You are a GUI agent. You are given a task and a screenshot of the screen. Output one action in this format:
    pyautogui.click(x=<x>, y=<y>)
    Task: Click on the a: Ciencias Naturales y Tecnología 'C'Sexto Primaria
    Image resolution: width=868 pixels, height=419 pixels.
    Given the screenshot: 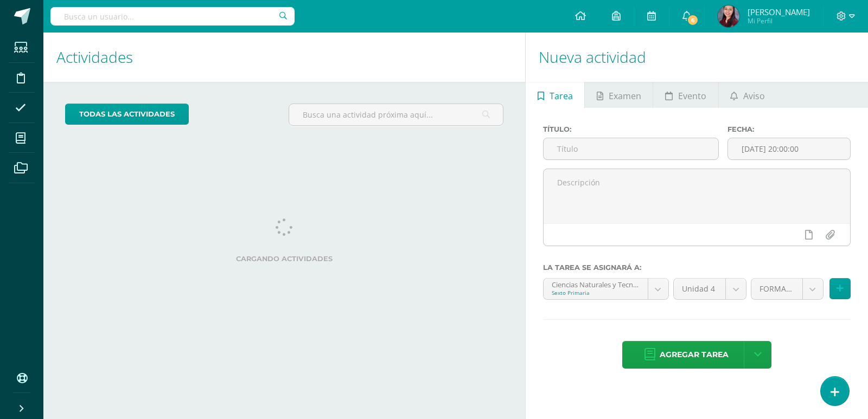 What is the action you would take?
    pyautogui.click(x=606, y=289)
    